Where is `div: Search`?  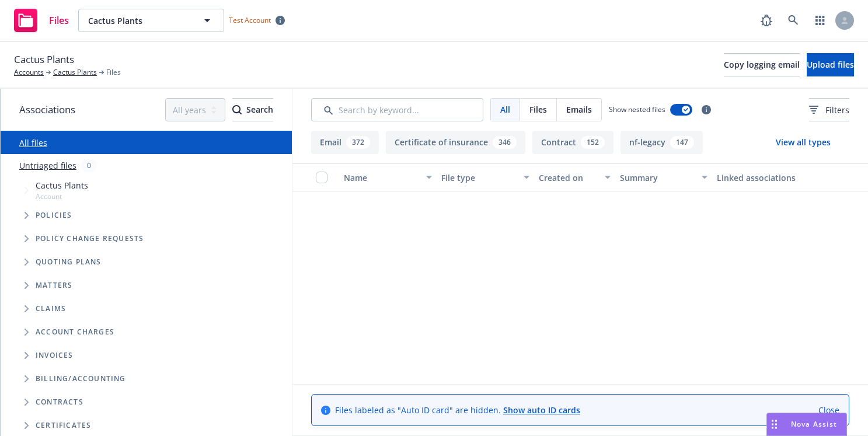 div: Search is located at coordinates (253, 110).